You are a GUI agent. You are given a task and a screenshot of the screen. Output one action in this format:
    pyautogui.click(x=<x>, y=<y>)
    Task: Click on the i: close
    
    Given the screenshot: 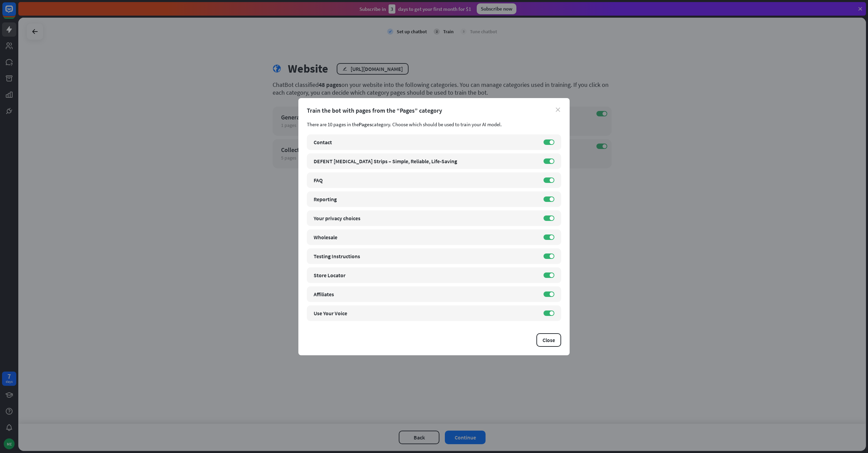 What is the action you would take?
    pyautogui.click(x=558, y=110)
    